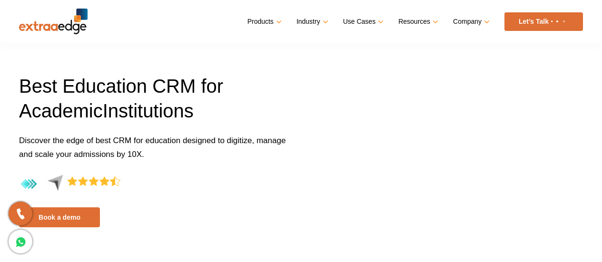 This screenshot has height=262, width=602. Describe the element at coordinates (311, 21) in the screenshot. I see `a: Industry` at that location.